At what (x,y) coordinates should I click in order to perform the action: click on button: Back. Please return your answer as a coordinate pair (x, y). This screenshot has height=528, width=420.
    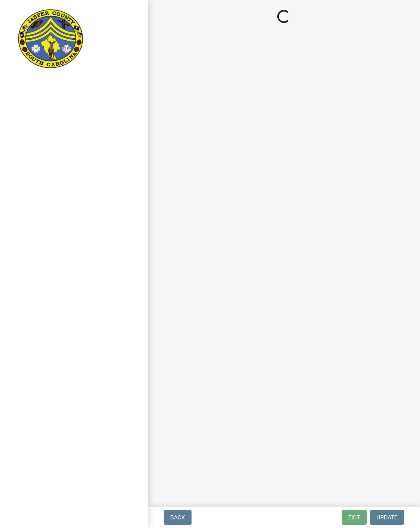
    Looking at the image, I should click on (178, 517).